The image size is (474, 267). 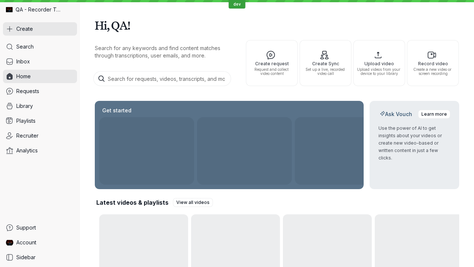 I want to click on a: View all videos, so click(x=193, y=202).